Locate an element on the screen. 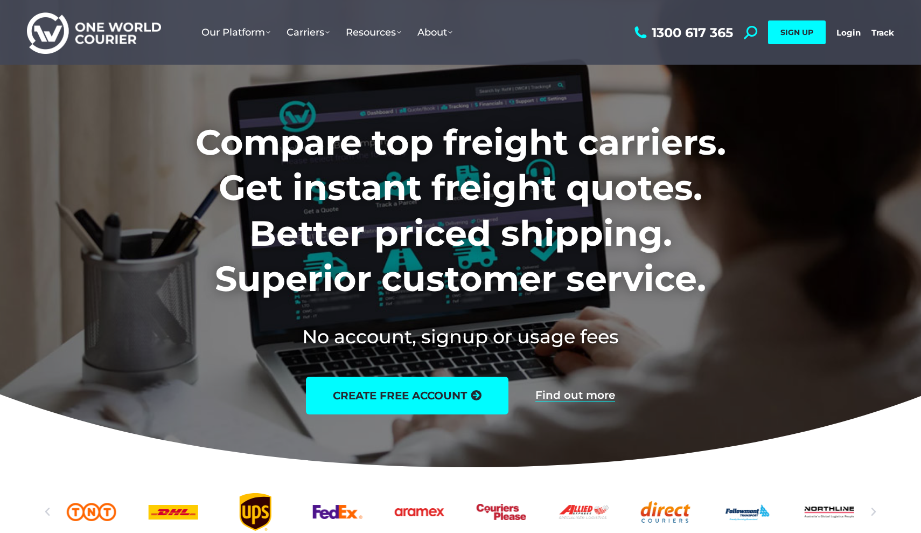  div: 8 / 25 is located at coordinates (583, 512).